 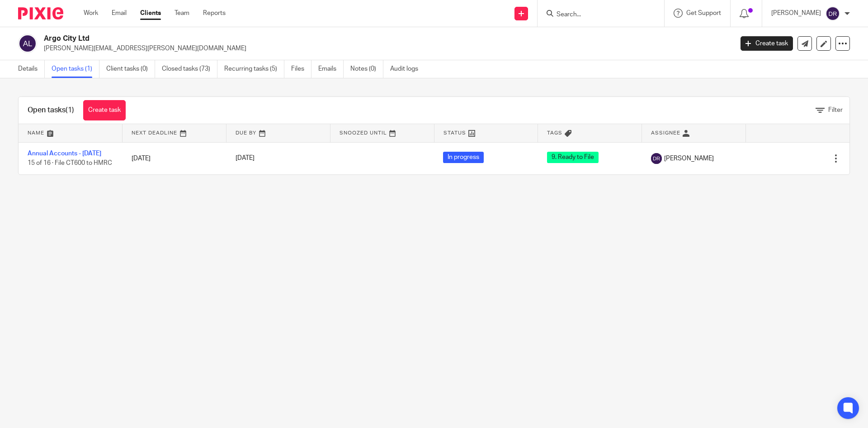 What do you see at coordinates (150, 13) in the screenshot?
I see `a: Clients` at bounding box center [150, 13].